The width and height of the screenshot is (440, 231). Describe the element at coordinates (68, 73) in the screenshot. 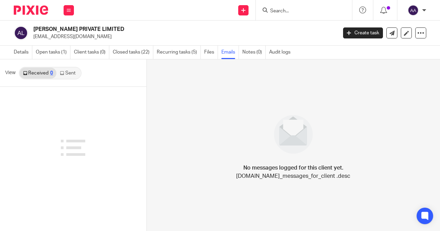

I see `a: Sent` at that location.